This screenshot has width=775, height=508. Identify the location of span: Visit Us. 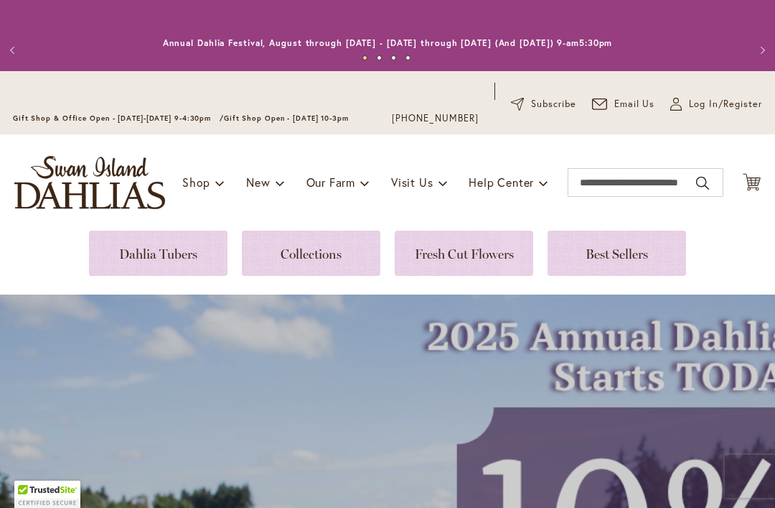
(412, 182).